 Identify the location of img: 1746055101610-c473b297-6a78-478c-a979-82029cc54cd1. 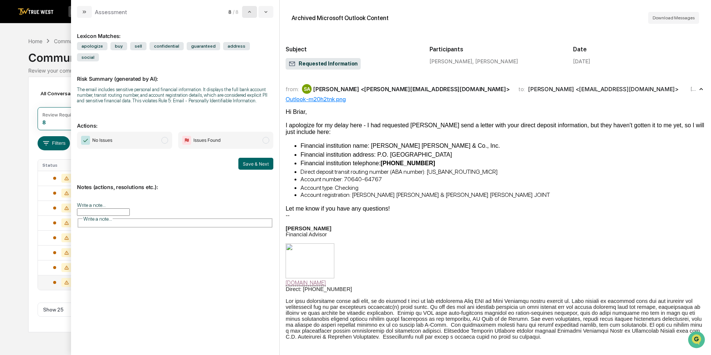
(14, 64).